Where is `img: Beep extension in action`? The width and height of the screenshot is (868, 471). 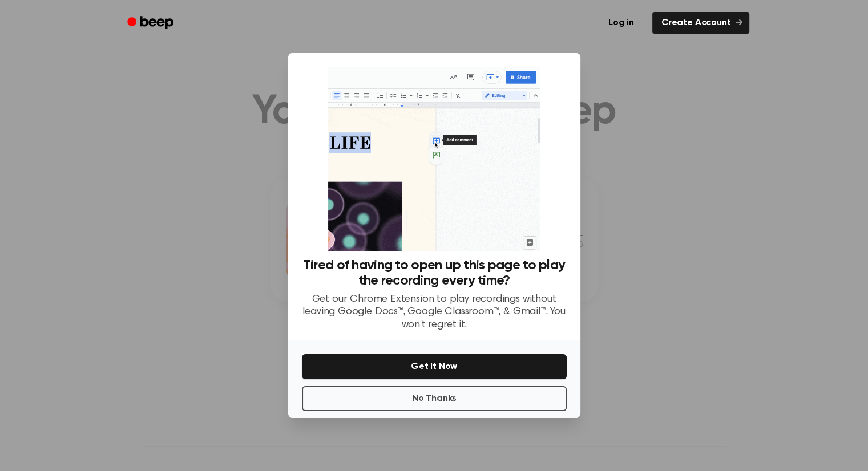
img: Beep extension in action is located at coordinates (433, 158).